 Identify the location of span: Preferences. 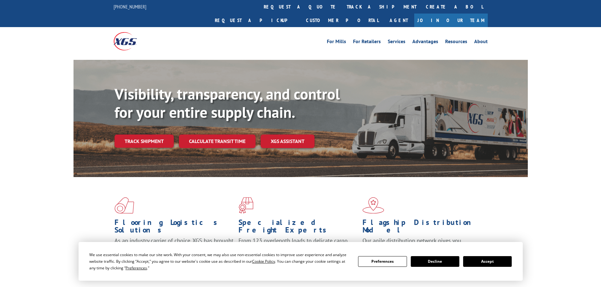
(136, 268).